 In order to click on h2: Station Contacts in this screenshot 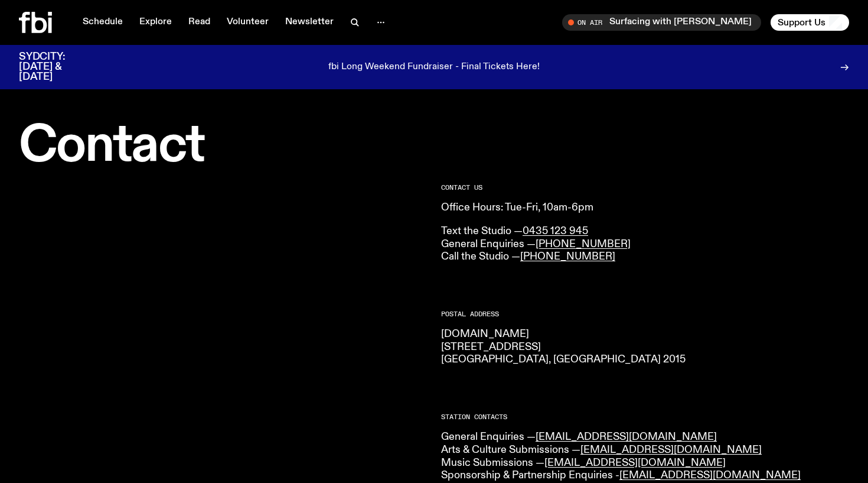, I will do `click(644, 417)`.